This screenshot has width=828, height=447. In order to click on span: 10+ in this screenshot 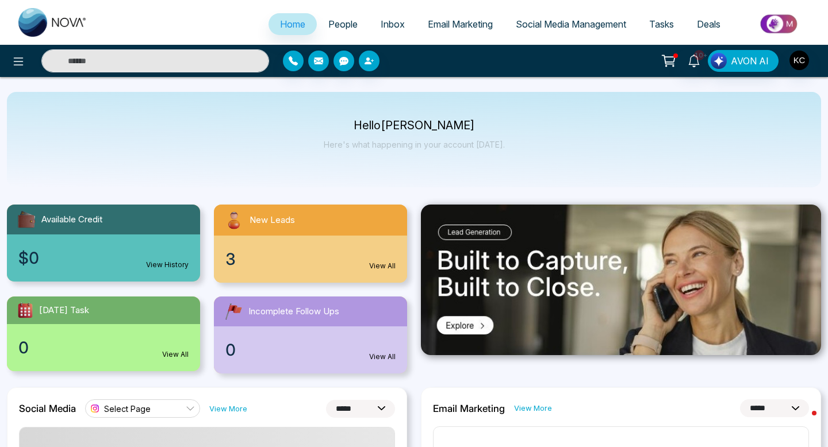, I will do `click(699, 55)`.